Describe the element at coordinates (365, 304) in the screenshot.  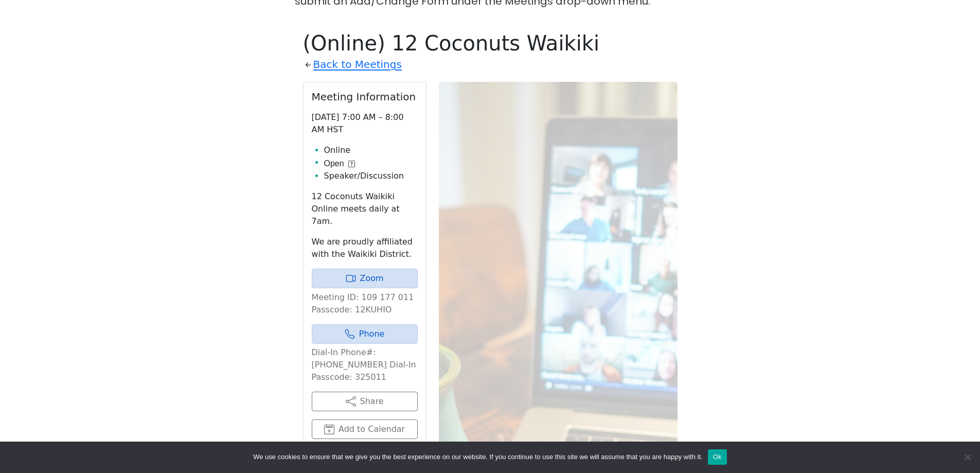
I see `p: Meeting ID: 109 177 011 Passcode: 12KUHIO` at that location.